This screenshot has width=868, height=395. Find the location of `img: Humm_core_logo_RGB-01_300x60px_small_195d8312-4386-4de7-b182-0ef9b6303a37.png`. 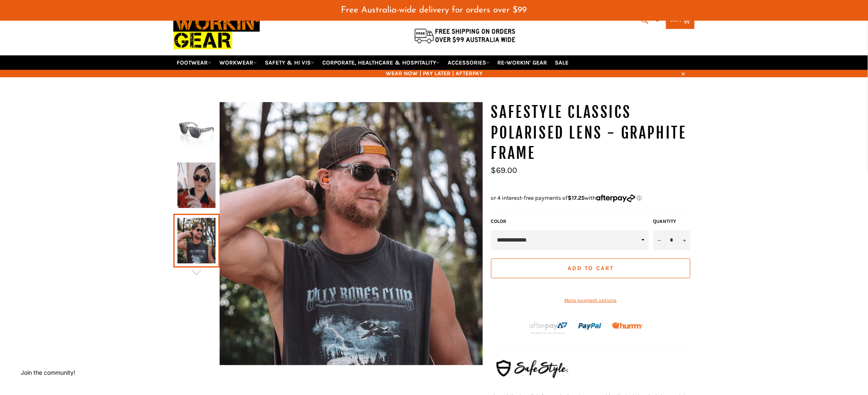

img: Humm_core_logo_RGB-01_300x60px_small_195d8312-4386-4de7-b182-0ef9b6303a37.png is located at coordinates (628, 326).